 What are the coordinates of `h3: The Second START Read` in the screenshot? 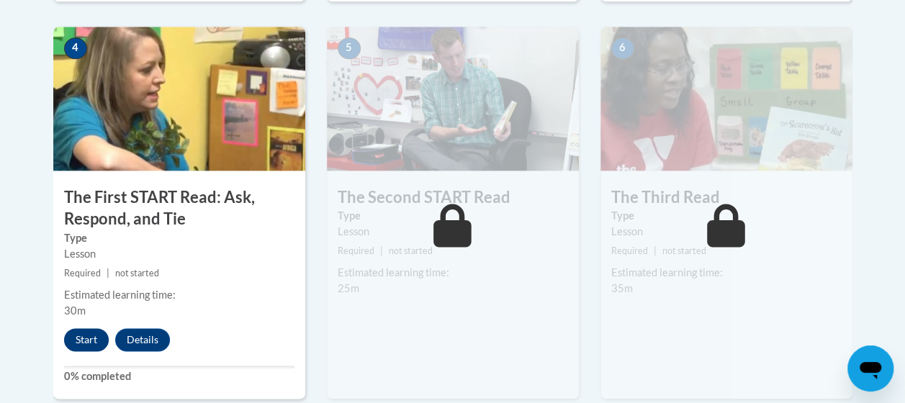 It's located at (453, 197).